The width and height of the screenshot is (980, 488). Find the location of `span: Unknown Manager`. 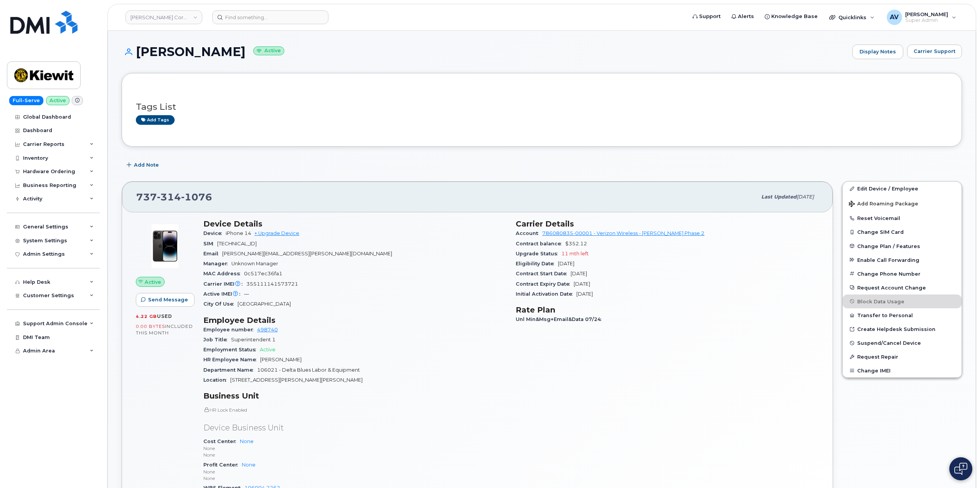

span: Unknown Manager is located at coordinates (255, 263).